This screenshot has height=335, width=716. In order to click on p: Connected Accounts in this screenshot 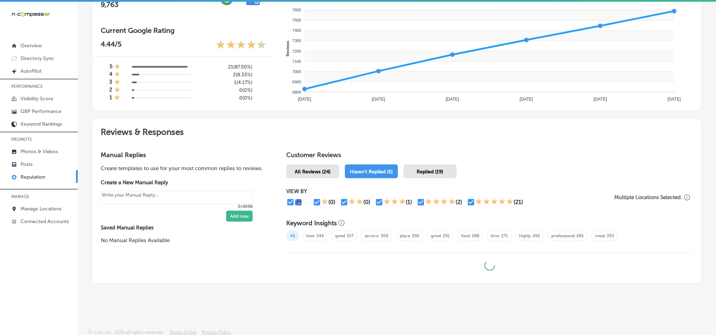, I will do `click(45, 221)`.